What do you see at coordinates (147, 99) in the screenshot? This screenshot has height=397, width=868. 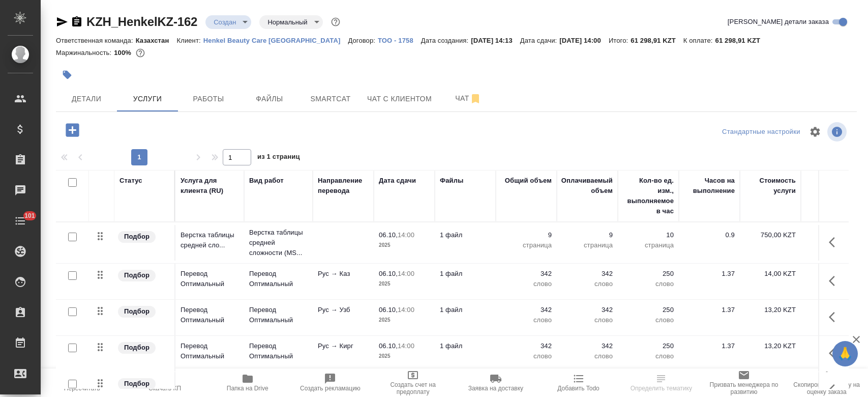 I see `span: Услуги` at bounding box center [147, 99].